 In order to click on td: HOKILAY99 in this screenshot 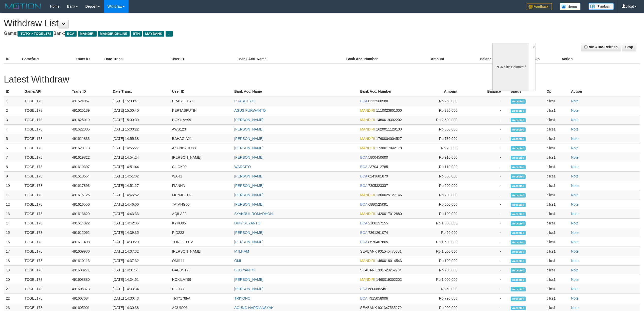, I will do `click(201, 120)`.